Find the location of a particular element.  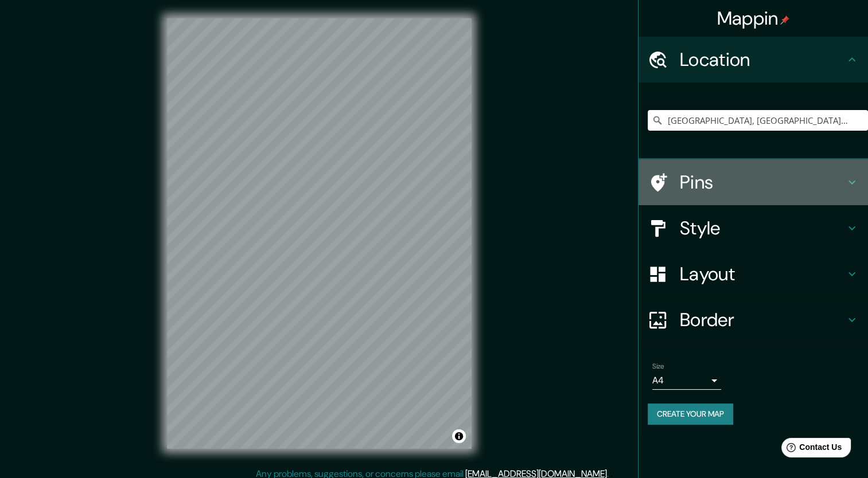

div: Border is located at coordinates (753, 320).